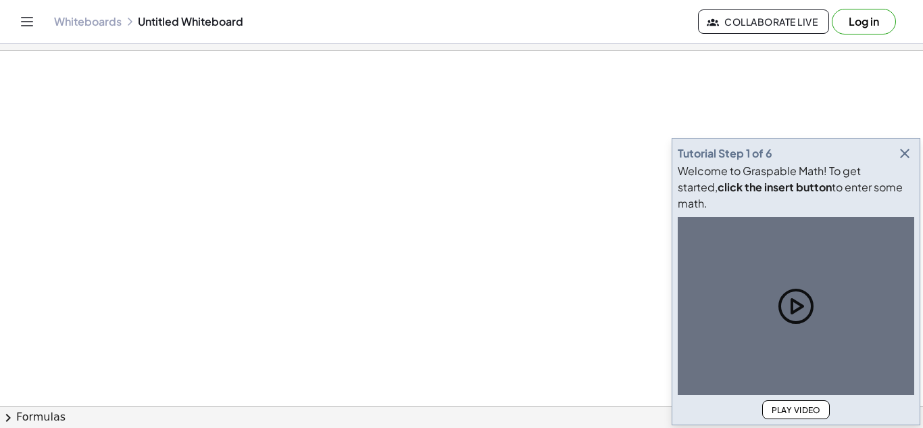 Image resolution: width=923 pixels, height=428 pixels. What do you see at coordinates (763, 22) in the screenshot?
I see `button: Collaborate Live` at bounding box center [763, 22].